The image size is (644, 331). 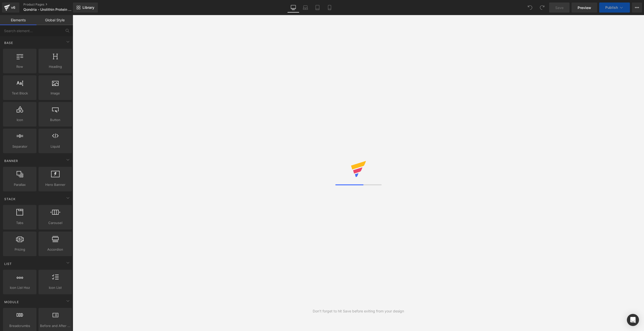 What do you see at coordinates (55, 146) in the screenshot?
I see `span: Liquid` at bounding box center [55, 146].